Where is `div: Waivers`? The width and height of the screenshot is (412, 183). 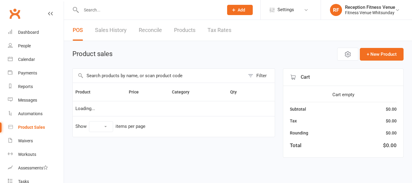
div: Waivers is located at coordinates (25, 141).